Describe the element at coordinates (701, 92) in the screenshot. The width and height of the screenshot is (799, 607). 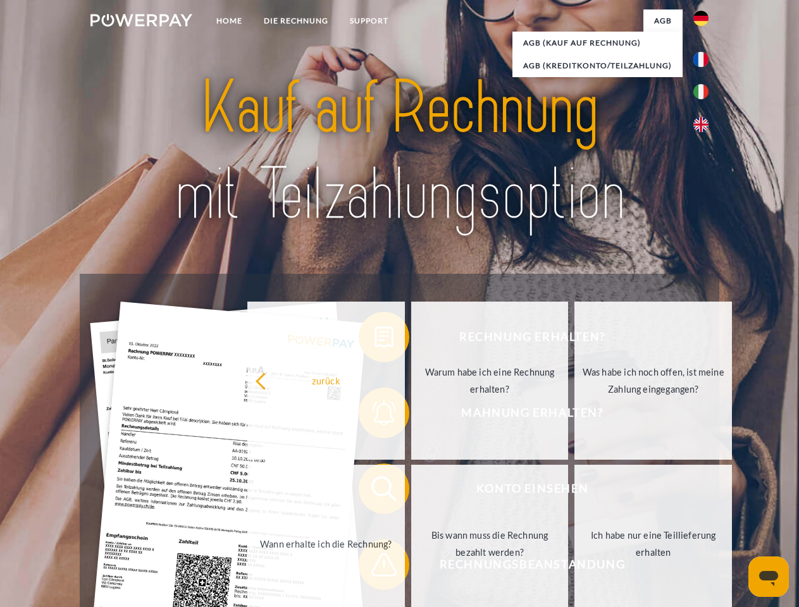
I see `img: it` at that location.